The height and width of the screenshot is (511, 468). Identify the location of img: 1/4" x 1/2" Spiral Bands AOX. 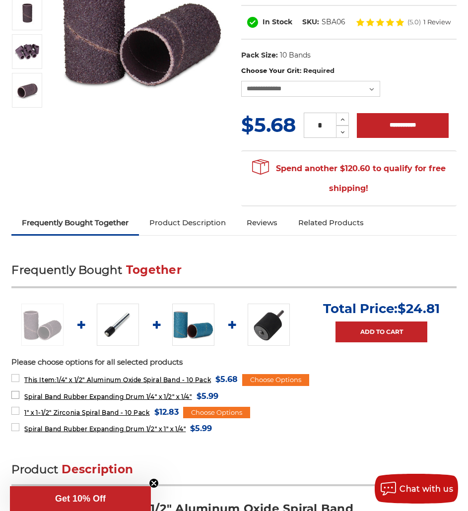
(42, 325).